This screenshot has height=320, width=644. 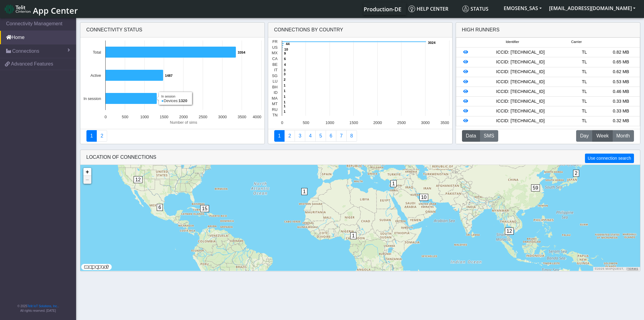 I want to click on a: Zero Session, so click(x=341, y=136).